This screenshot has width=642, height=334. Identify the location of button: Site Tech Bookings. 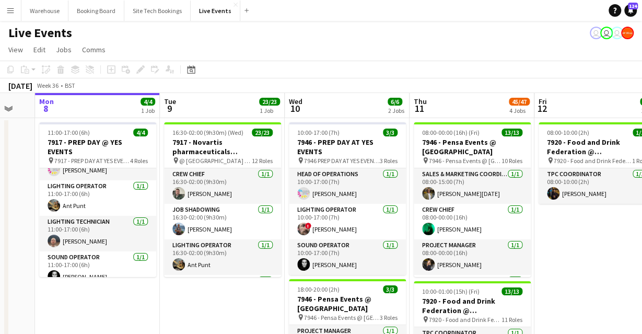
(157, 10).